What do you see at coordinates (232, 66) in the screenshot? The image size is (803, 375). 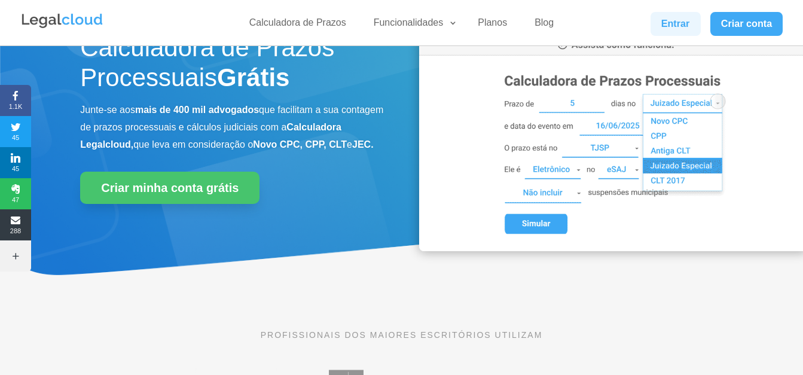 I see `h1: Calculadora de Prazos Processuais` at bounding box center [232, 66].